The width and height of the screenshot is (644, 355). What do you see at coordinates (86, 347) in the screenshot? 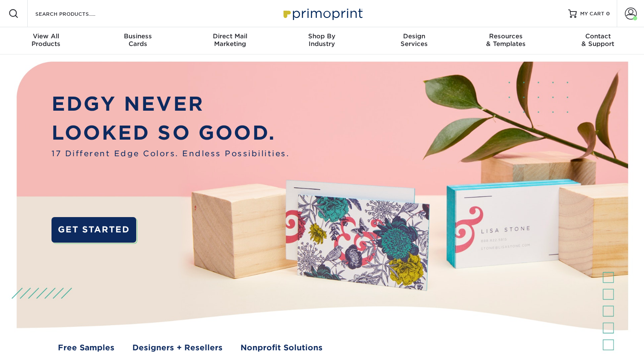
I see `a: Free Samples` at bounding box center [86, 347].